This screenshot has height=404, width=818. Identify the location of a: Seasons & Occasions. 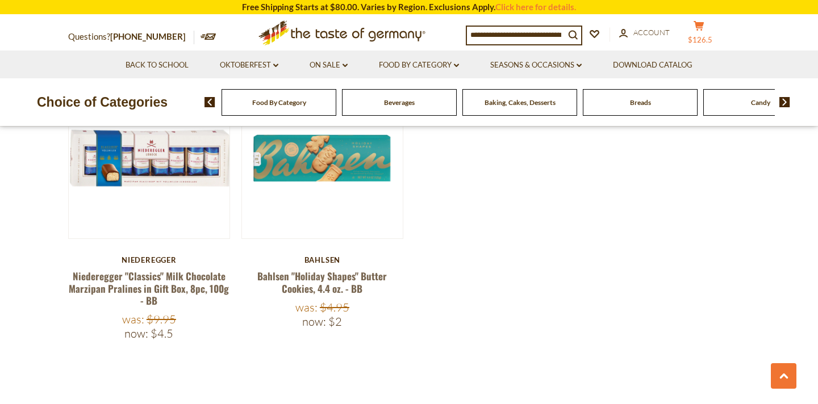
(535, 65).